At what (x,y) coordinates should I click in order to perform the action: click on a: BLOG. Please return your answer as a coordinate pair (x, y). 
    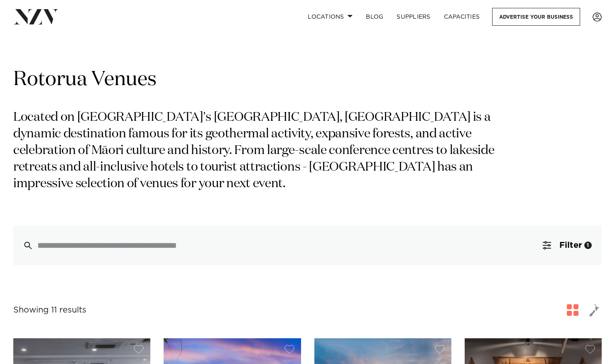
    Looking at the image, I should click on (375, 17).